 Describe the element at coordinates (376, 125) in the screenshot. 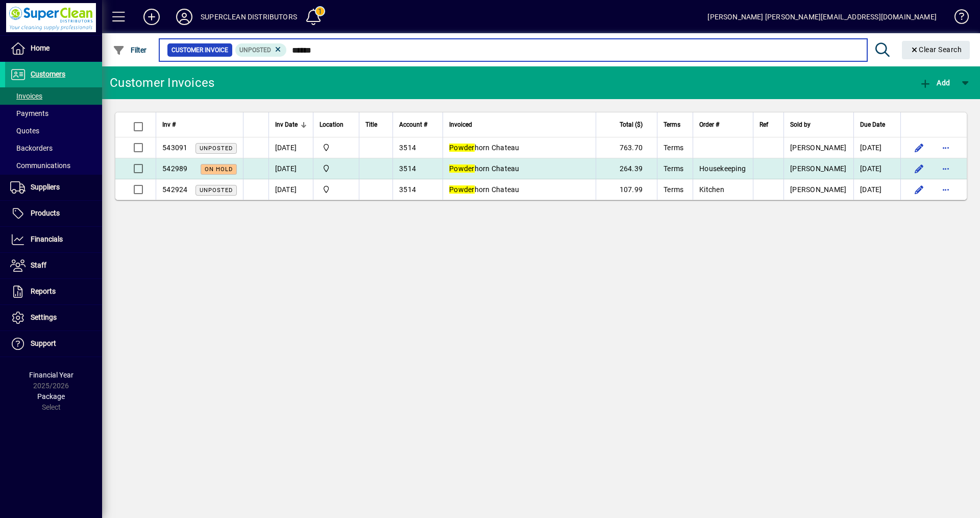

I see `div: Title` at that location.